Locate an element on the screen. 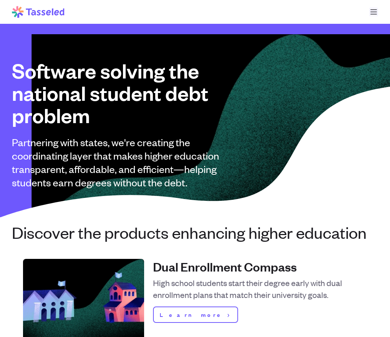  h1: Software solving the national student debt problem is located at coordinates (119, 93).